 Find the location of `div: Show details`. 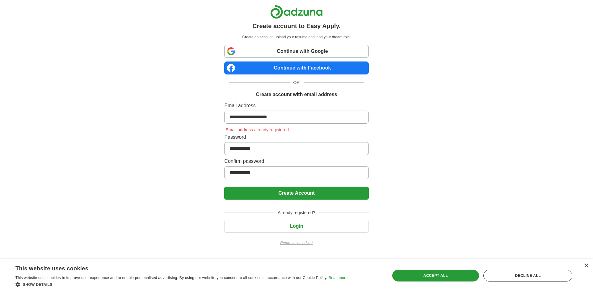

div: Show details is located at coordinates (181, 284).